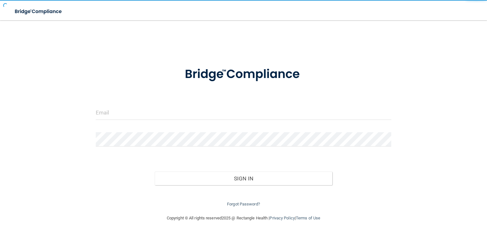  What do you see at coordinates (308, 218) in the screenshot?
I see `a: Terms of Use` at bounding box center [308, 218].